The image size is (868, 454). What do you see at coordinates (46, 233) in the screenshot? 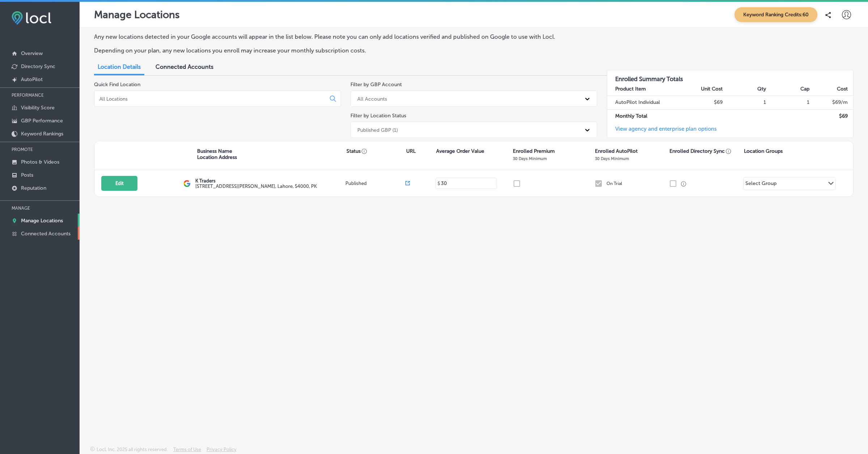
I see `p: Connected Accounts` at bounding box center [46, 233].